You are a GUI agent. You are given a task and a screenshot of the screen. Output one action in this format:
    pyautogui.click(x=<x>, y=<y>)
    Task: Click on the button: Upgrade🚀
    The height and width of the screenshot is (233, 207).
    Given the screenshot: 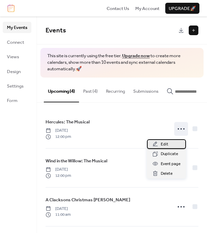 What is the action you would take?
    pyautogui.click(x=182, y=8)
    